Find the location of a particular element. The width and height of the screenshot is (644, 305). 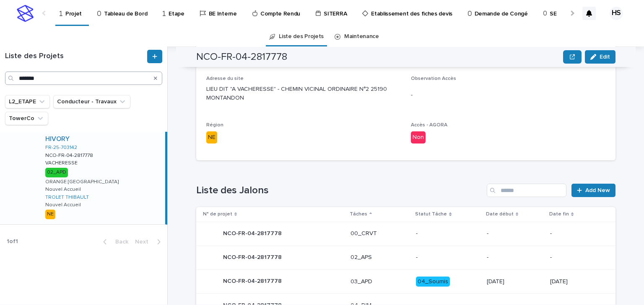

tr: NCO-FR-04-2817778NCO-FR-04-2817778 02_APS--- is located at coordinates (406, 258).